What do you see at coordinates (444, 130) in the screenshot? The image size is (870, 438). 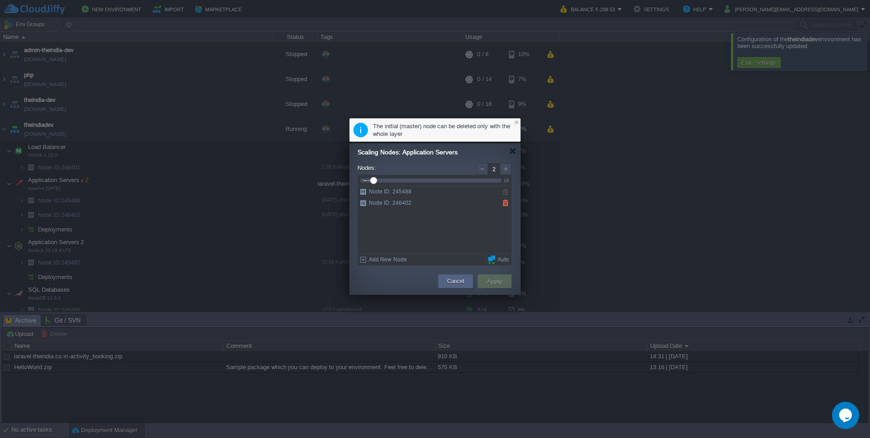 I see `div: The initial (master) node can be deleted only with the whole layer` at bounding box center [444, 130].